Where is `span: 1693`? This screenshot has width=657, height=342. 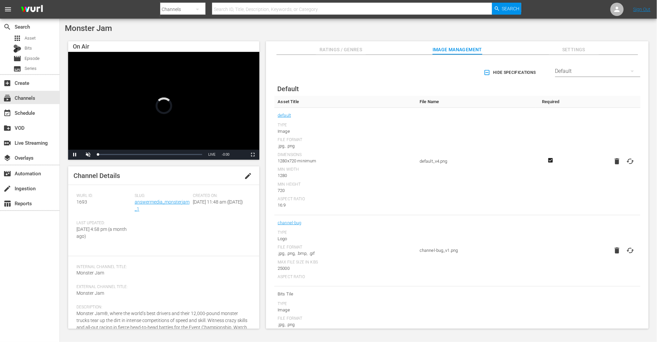 span: 1693 is located at coordinates (82, 202).